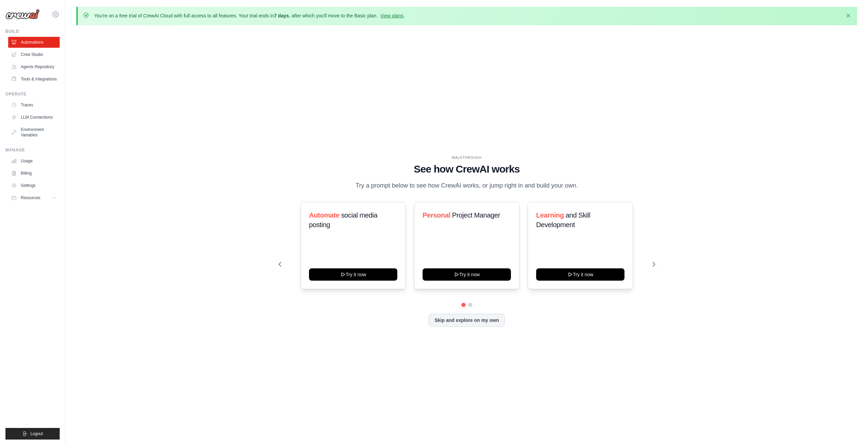  Describe the element at coordinates (343, 220) in the screenshot. I see `span: social media posting` at that location.